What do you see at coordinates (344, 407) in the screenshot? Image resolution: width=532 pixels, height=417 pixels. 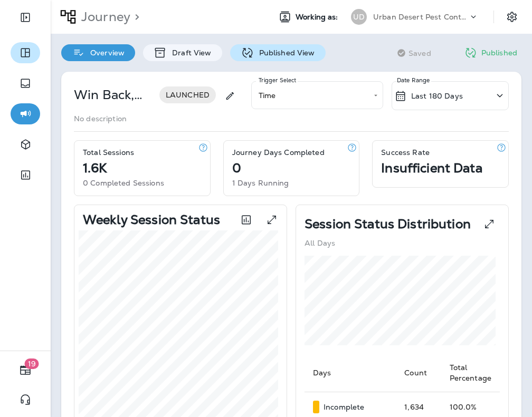 I see `p: Incomplete` at bounding box center [344, 407].